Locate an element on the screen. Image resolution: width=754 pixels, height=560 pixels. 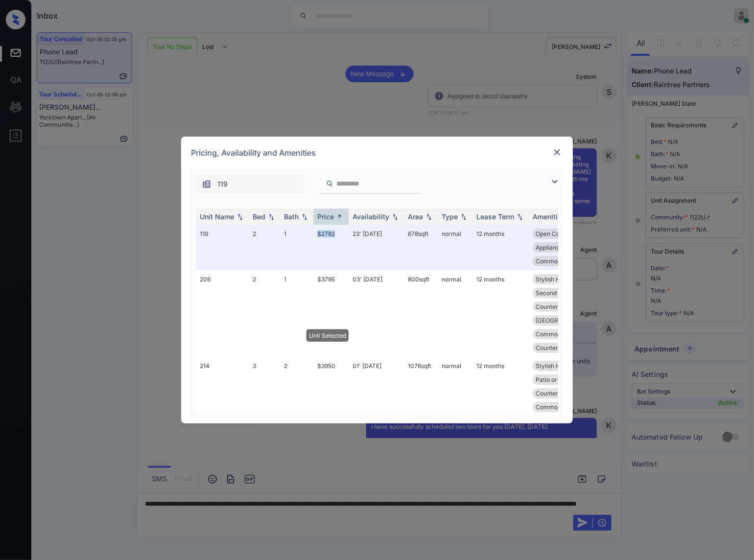
td: 119 is located at coordinates (222, 247).